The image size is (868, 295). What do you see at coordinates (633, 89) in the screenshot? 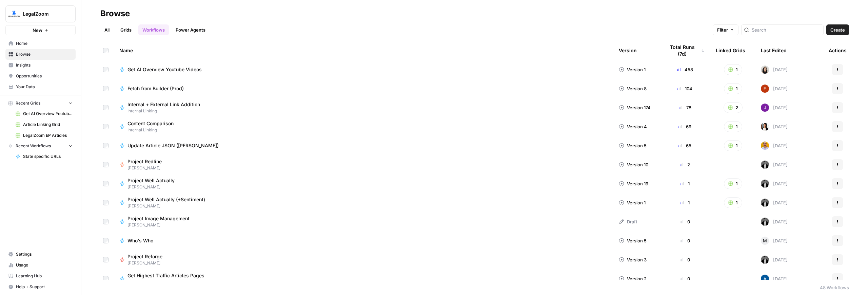
I see `div: Version 8` at bounding box center [633, 89].